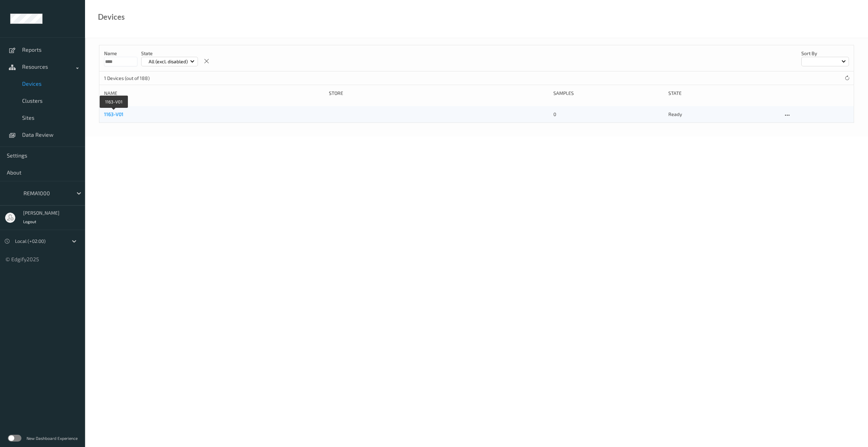 The width and height of the screenshot is (868, 447). I want to click on div: Store, so click(439, 93).